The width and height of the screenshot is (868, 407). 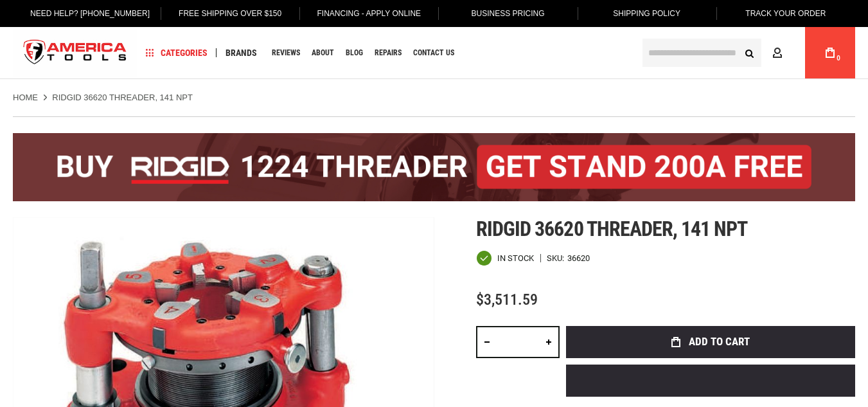 I want to click on a: 0, so click(x=830, y=53).